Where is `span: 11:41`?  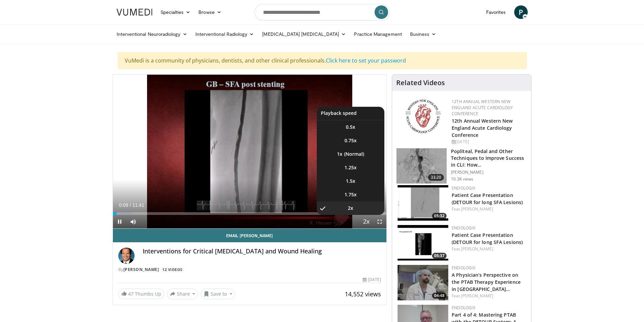 span: 11:41 is located at coordinates (138, 205).